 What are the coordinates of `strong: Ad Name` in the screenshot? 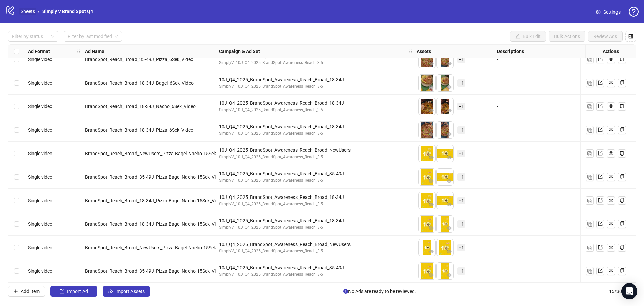 It's located at (95, 51).